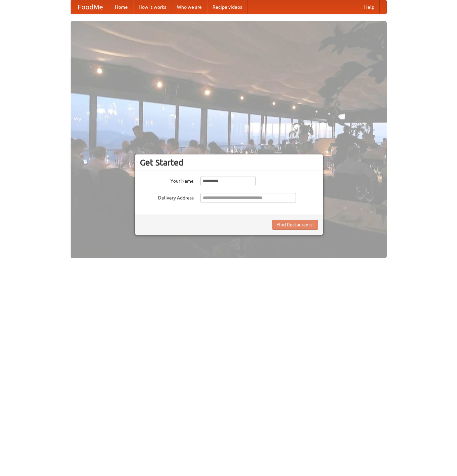  I want to click on a: FoodMe, so click(90, 7).